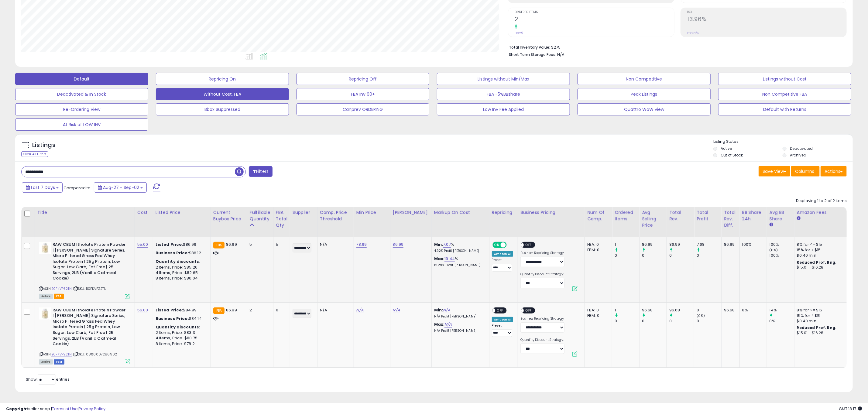 The width and height of the screenshot is (868, 415). Describe the element at coordinates (259, 244) in the screenshot. I see `div: 5` at that location.